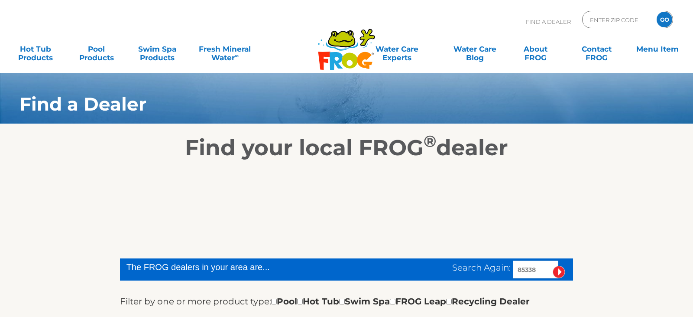 The image size is (693, 317). I want to click on img: Frog Products Logo, so click(346, 44).